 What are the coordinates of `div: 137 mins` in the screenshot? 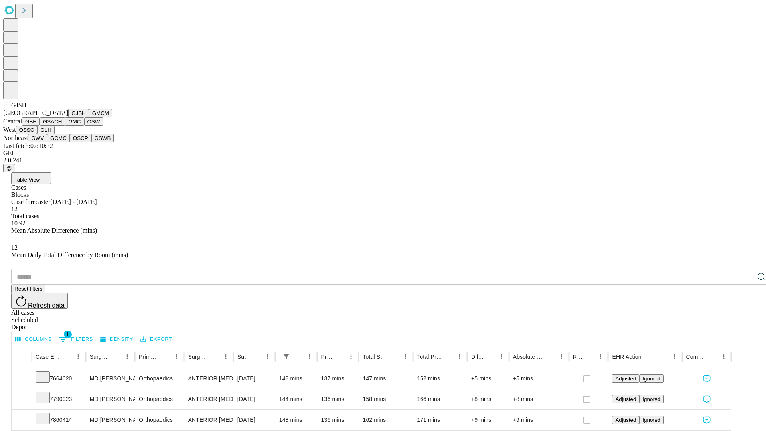 It's located at (338, 378).